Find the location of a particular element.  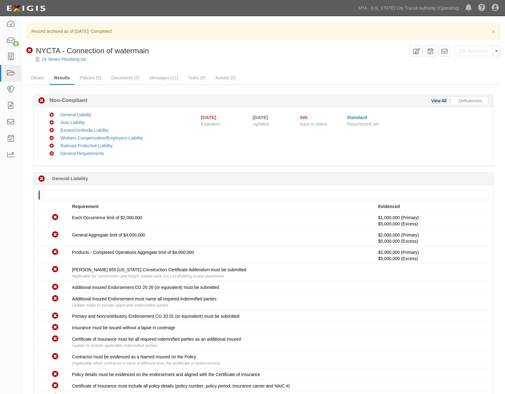

span: Certificate of Insurance must list all required indemnified parties as an additional insured is located at coordinates (157, 339).